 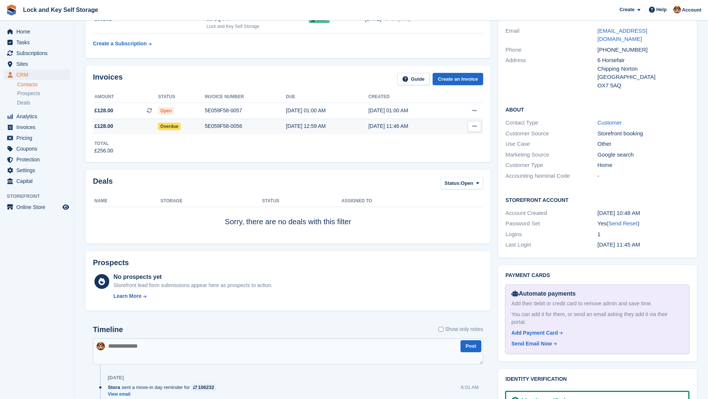 What do you see at coordinates (662, 10) in the screenshot?
I see `span: Help` at bounding box center [662, 10].